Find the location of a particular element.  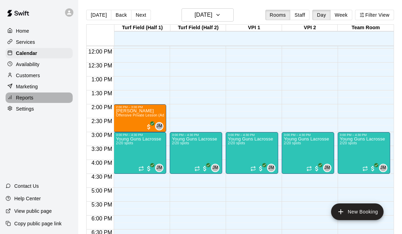

span: 3:30 PM is located at coordinates (102, 149).